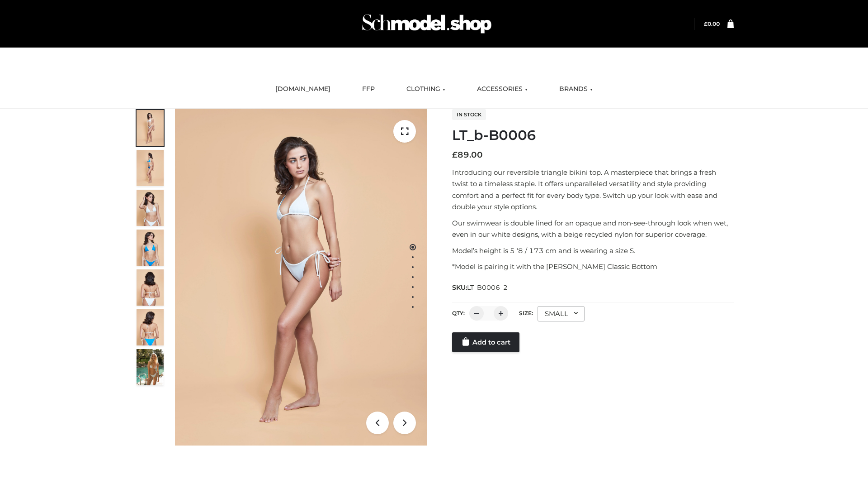 This screenshot has width=868, height=489. Describe the element at coordinates (150, 287) in the screenshot. I see `img: ArielClassicBikiniTop_CloudNine_AzureSky_OW114ECO_7-scaled.jpg` at that location.